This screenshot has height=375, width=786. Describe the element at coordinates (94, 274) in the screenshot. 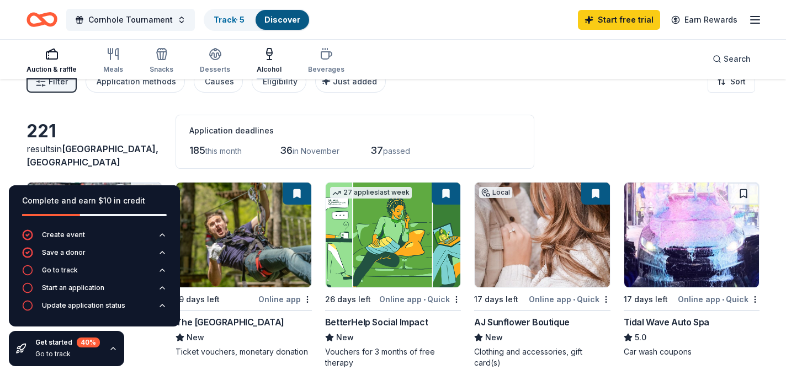

I see `button: Go to track` at that location.